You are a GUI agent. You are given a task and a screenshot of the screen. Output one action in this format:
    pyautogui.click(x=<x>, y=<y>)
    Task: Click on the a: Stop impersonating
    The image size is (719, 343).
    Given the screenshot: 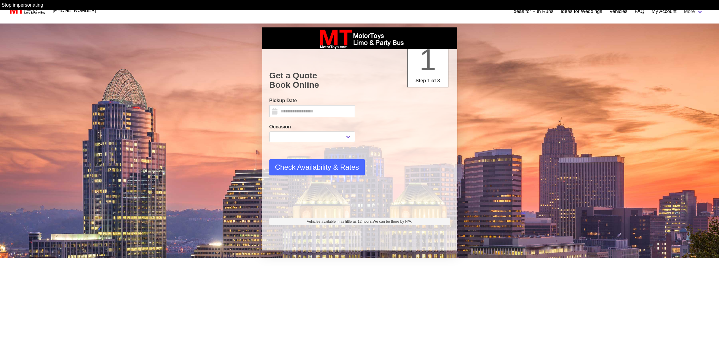 What is the action you would take?
    pyautogui.click(x=22, y=5)
    